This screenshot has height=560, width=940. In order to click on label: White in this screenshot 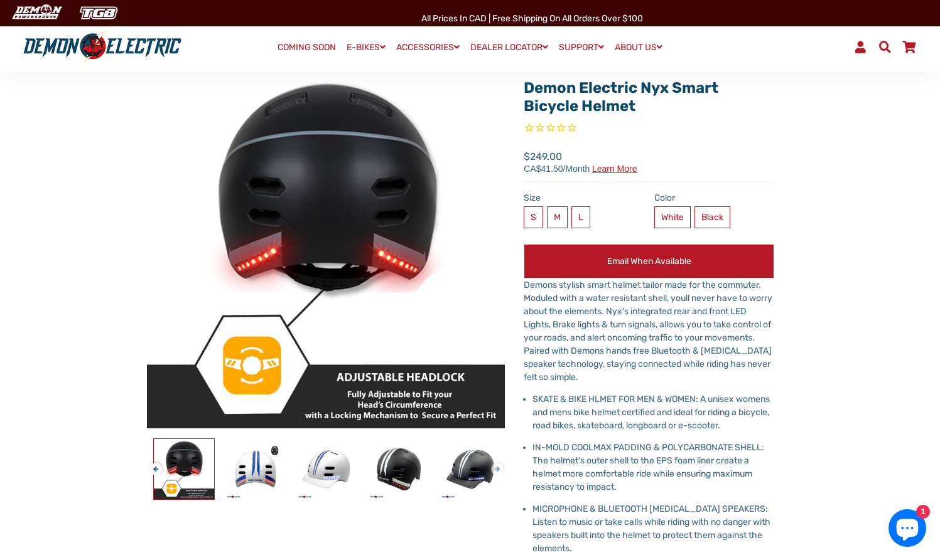, I will do `click(672, 217)`.